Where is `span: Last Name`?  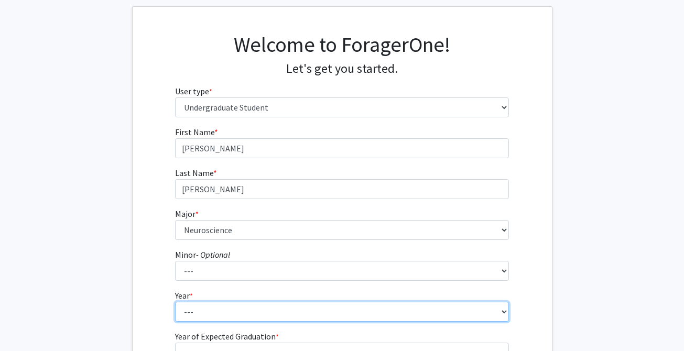
span: Last Name is located at coordinates (194, 173).